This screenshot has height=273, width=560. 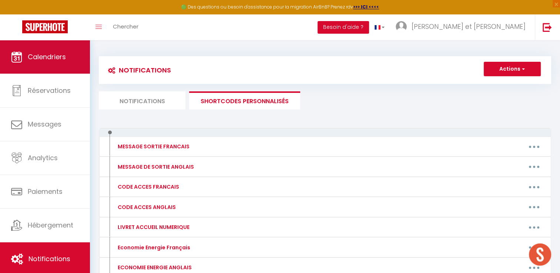 What do you see at coordinates (366, 7) in the screenshot?
I see `a: >>> ICI <<<<` at bounding box center [366, 7].